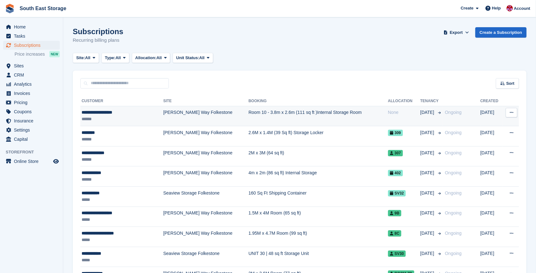  What do you see at coordinates (206, 101) in the screenshot?
I see `th: Site` at bounding box center [206, 101].